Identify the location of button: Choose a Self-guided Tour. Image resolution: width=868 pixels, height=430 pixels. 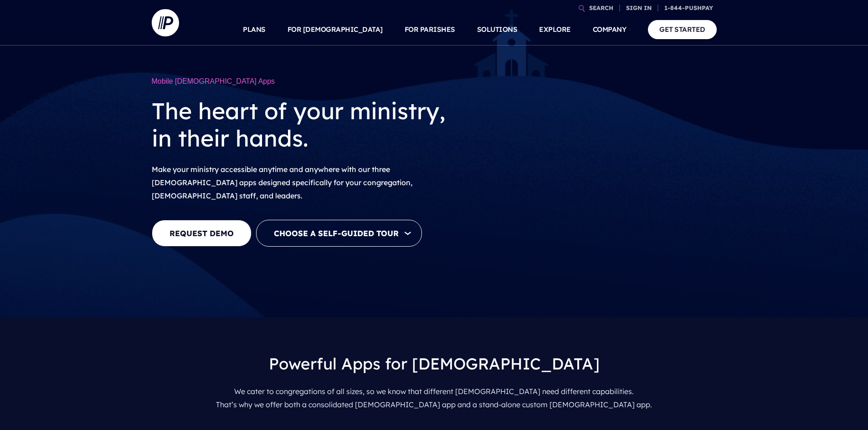
(339, 233).